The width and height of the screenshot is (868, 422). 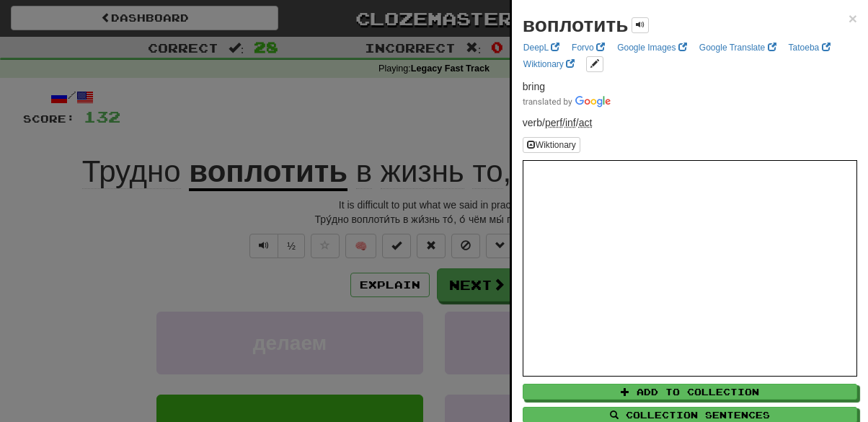 I want to click on a: Tatoeba, so click(x=810, y=48).